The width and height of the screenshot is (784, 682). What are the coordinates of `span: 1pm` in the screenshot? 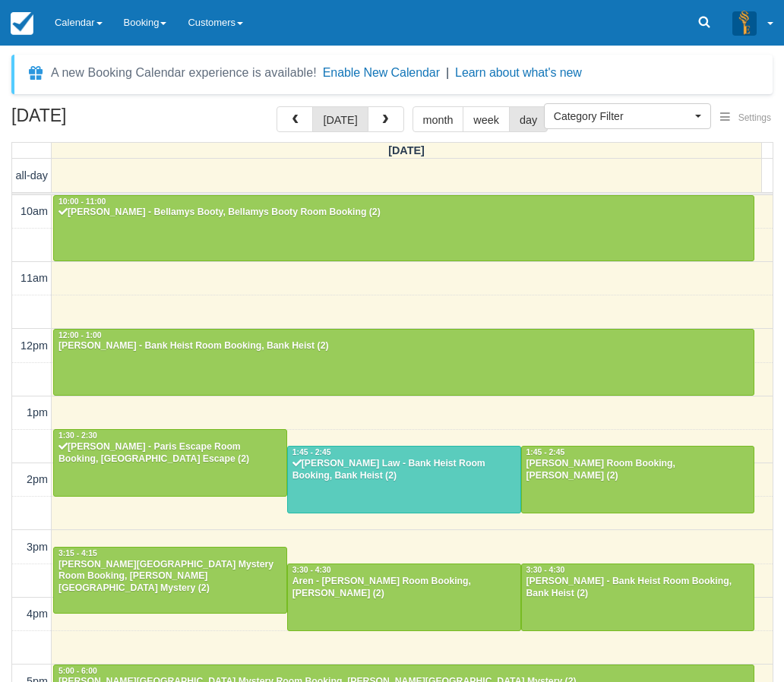 It's located at (38, 413).